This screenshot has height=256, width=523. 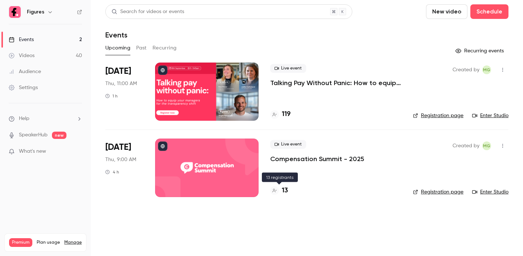 I want to click on button: Past, so click(x=141, y=48).